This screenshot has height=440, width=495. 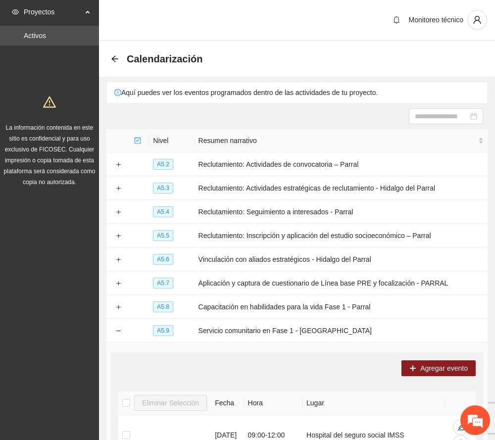 I want to click on th: Hora, so click(x=273, y=403).